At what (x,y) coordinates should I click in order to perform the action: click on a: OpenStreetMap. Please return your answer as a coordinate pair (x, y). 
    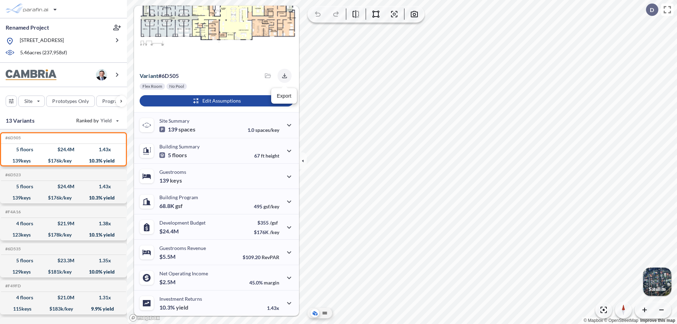
    Looking at the image, I should click on (620, 320).